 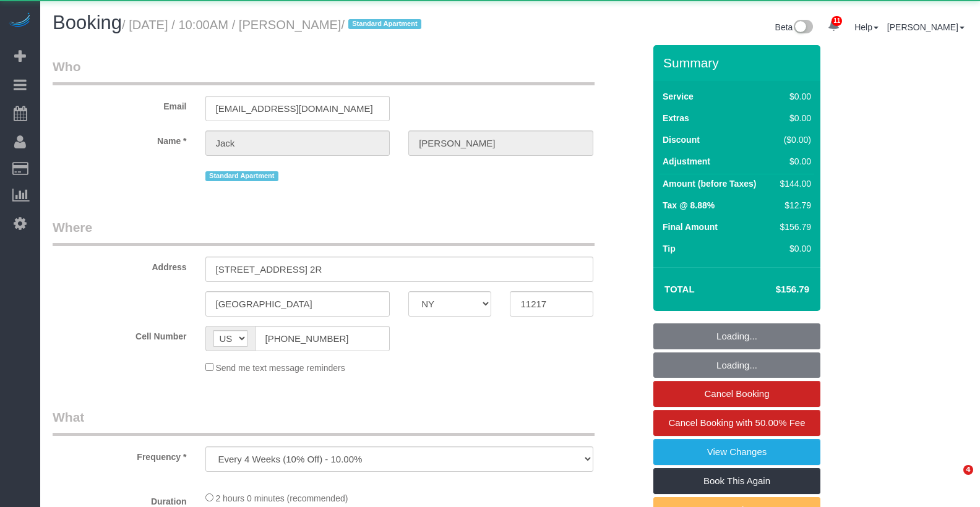 I want to click on label: Service, so click(x=678, y=96).